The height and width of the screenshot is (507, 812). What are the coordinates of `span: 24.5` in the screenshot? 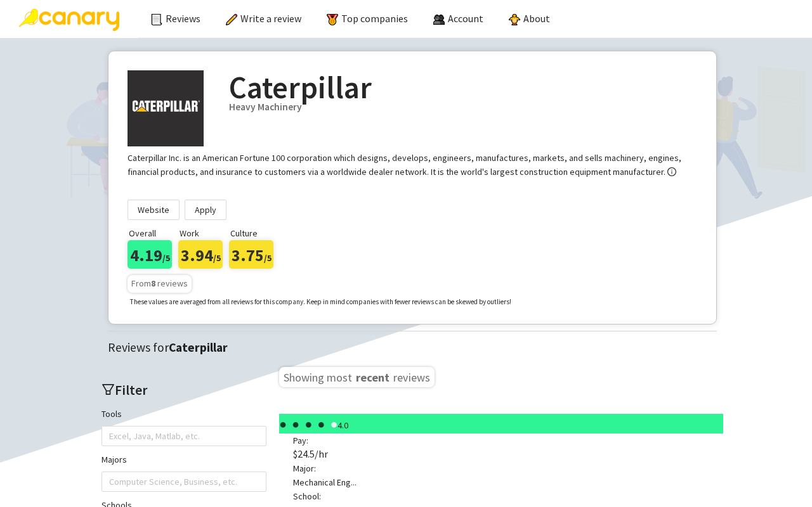 It's located at (304, 454).